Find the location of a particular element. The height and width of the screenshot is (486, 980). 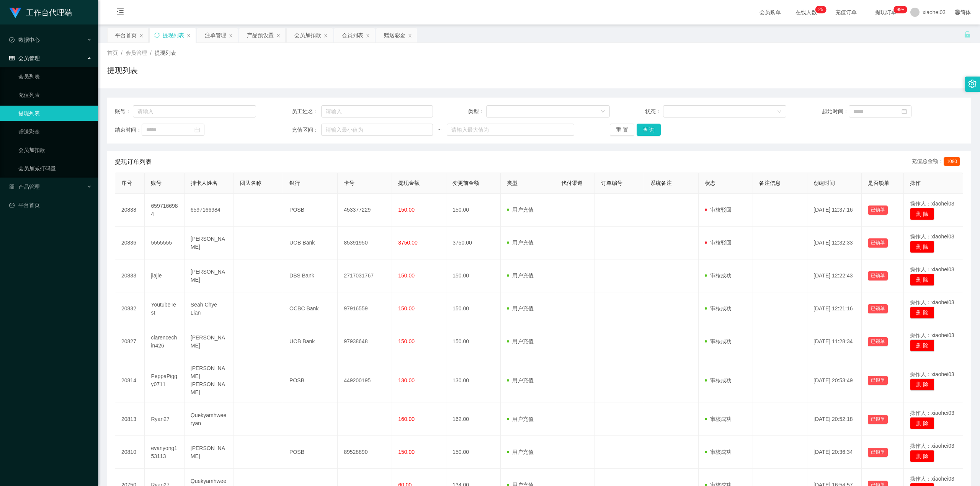

td: Quekyamhweeryan is located at coordinates (209, 419).